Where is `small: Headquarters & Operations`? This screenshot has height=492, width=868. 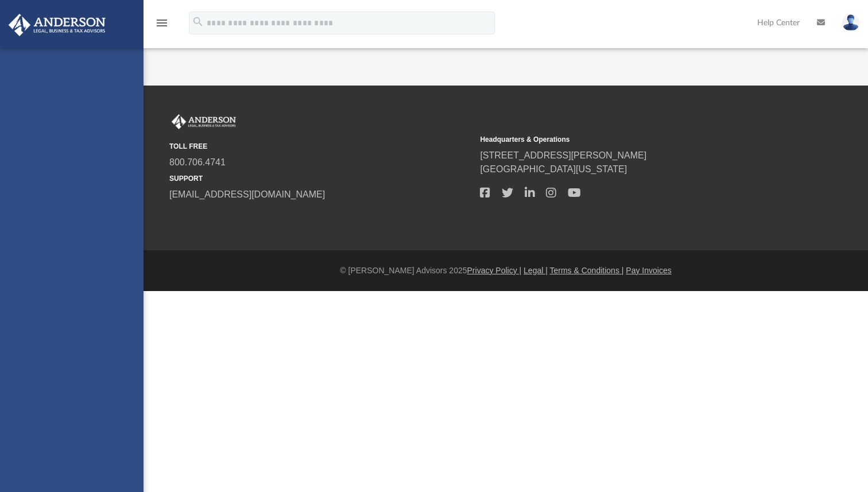
small: Headquarters & Operations is located at coordinates (631, 139).